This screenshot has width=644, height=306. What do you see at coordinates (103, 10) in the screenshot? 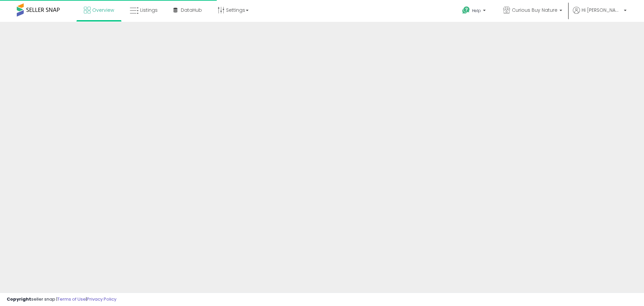
I see `span: Overview` at bounding box center [103, 10].